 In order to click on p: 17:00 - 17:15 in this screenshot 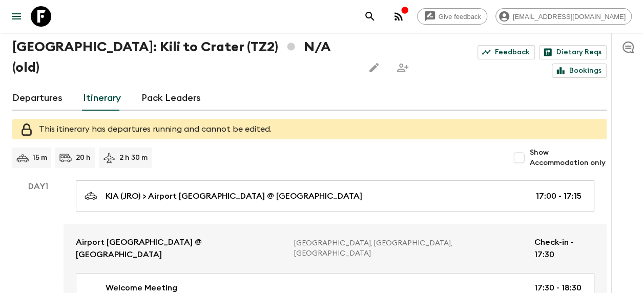, I will do `click(558, 196)`.